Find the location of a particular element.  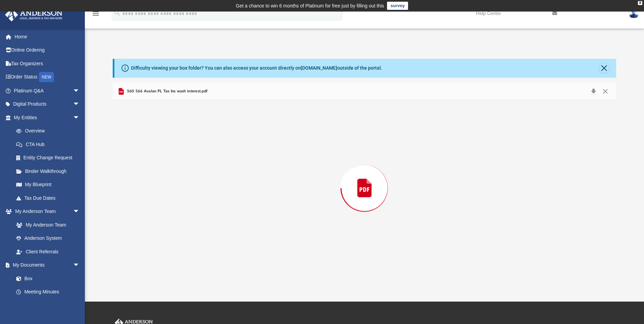

a: Forms Library is located at coordinates (46, 305).